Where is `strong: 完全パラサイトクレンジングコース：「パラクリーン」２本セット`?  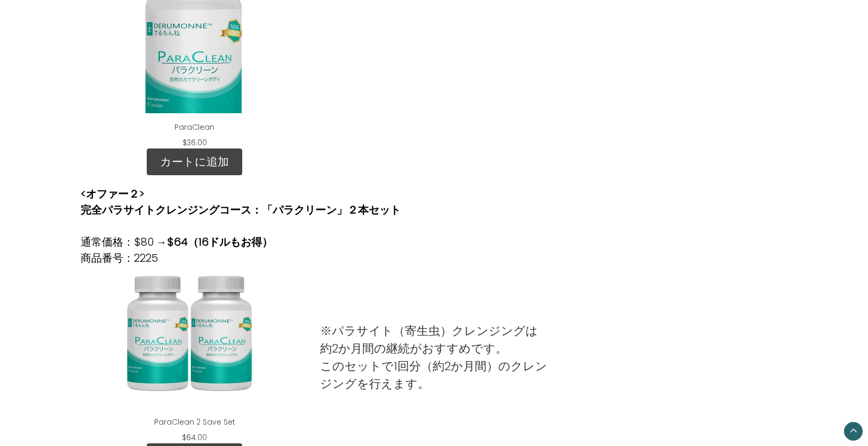
strong: 完全パラサイトクレンジングコース：「パラクリーン」２本セット is located at coordinates (241, 210).